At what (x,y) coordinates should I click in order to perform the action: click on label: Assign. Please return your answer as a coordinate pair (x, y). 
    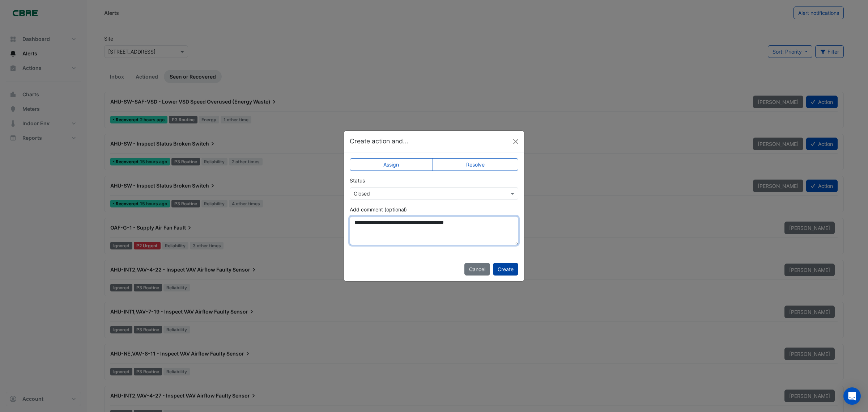
    Looking at the image, I should click on (391, 164).